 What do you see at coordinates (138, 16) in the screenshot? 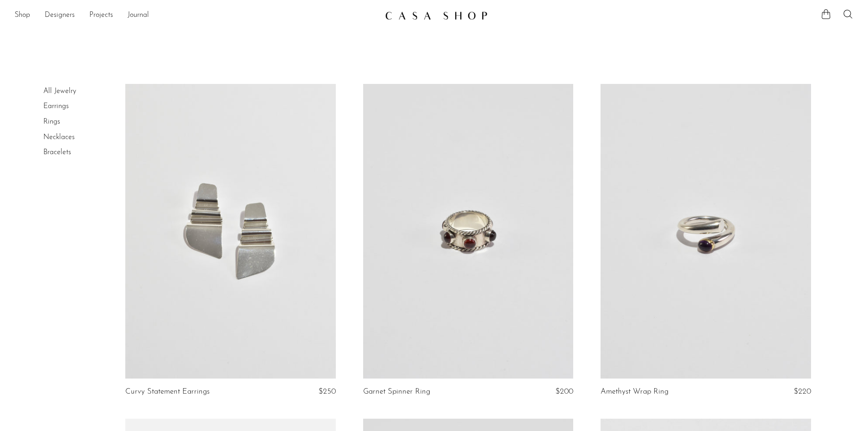
I see `a: Journal` at bounding box center [138, 16].